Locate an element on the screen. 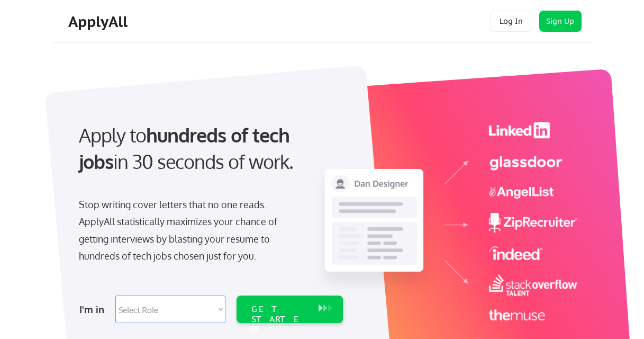  div: Apply to in 30 seconds of work. is located at coordinates (209, 148).